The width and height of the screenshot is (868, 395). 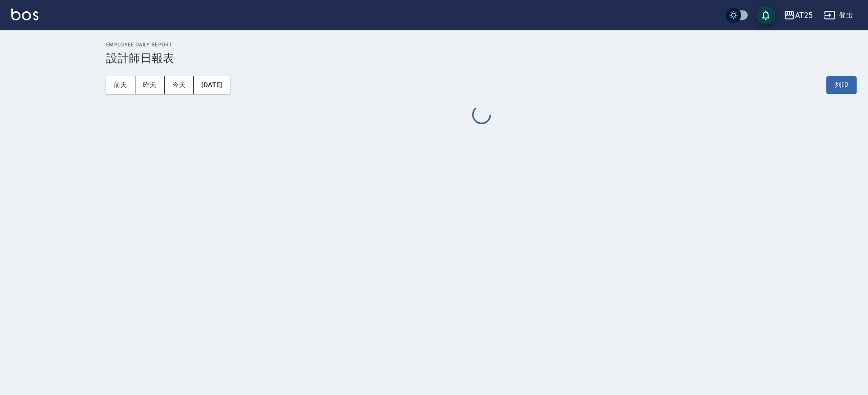 I want to click on div: AT25, so click(x=804, y=15).